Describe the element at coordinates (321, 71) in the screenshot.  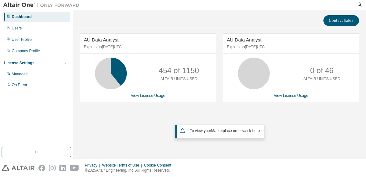
I see `p: 0 of 46` at that location.